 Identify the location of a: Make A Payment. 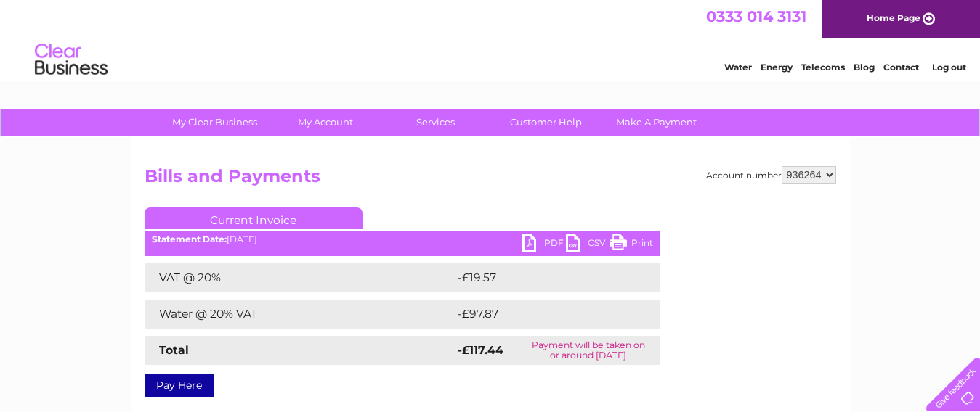
(656, 122).